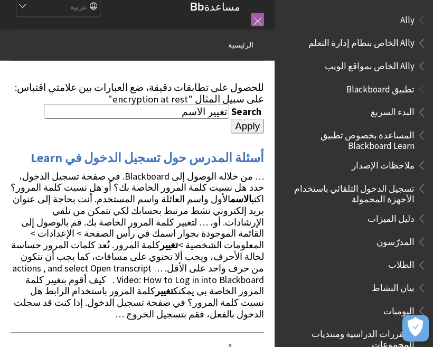  What do you see at coordinates (383, 164) in the screenshot?
I see `span: ملاحظات الإصدار` at bounding box center [383, 164].